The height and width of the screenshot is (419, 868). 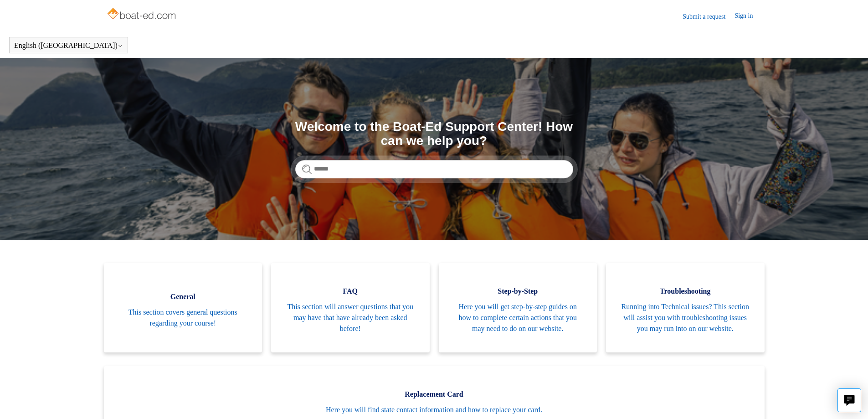 I want to click on a: General This section covers general questions regarding your course!, so click(x=183, y=307).